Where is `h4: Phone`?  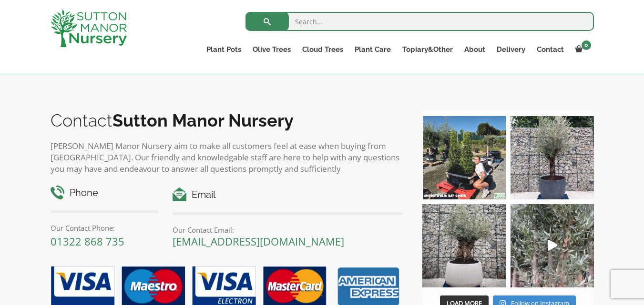
h4: Phone is located at coordinates (104, 193).